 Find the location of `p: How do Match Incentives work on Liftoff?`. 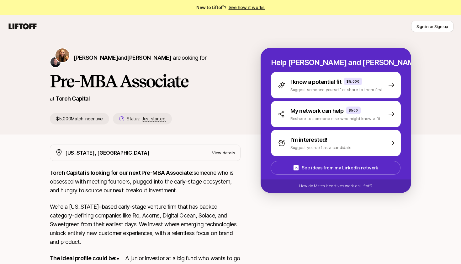

p: How do Match Incentives work on Liftoff? is located at coordinates (336, 186).